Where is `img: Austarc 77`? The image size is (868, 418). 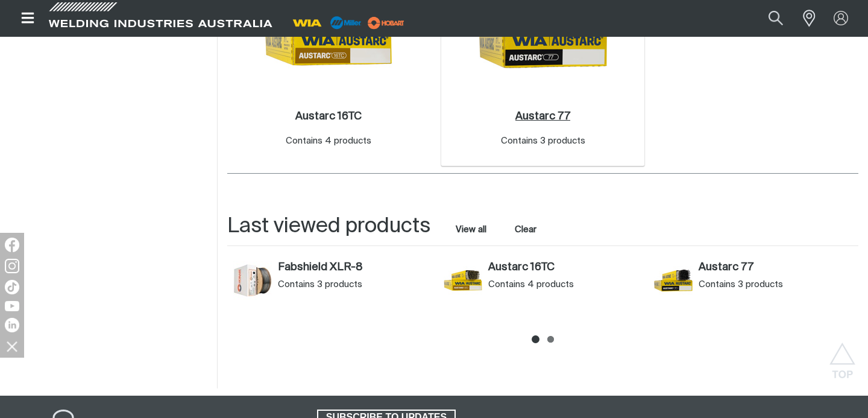 img: Austarc 77 is located at coordinates (673, 281).